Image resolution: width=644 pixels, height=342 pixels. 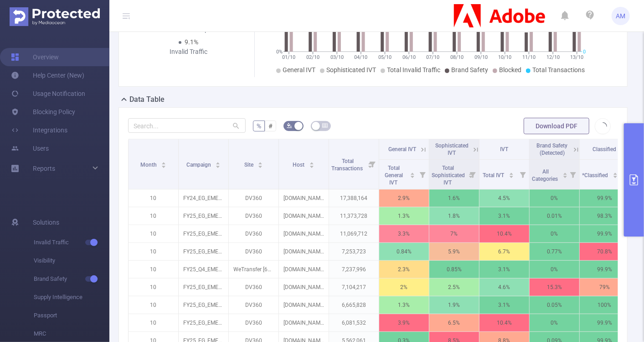 I want to click on div: Invalid Traffic, so click(x=189, y=52).